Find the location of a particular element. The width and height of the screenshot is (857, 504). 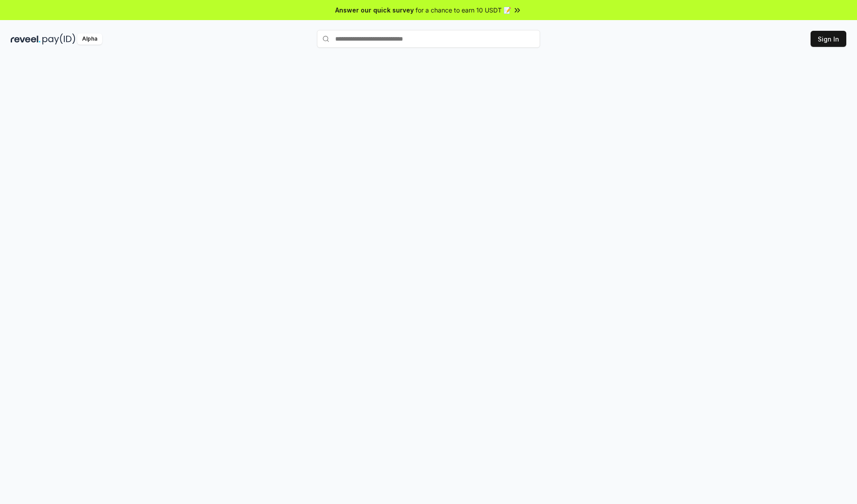

span: Answer our quick survey is located at coordinates (374, 10).